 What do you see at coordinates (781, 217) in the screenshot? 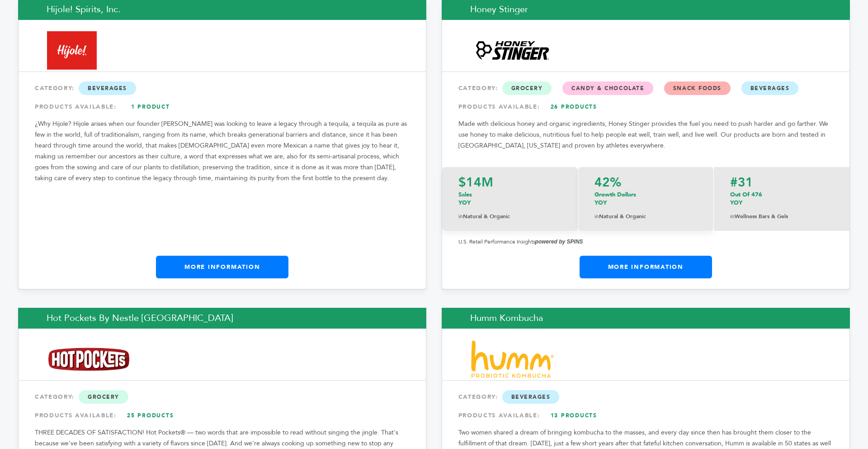
I see `p: Wellness Bars & Gels` at bounding box center [781, 217].